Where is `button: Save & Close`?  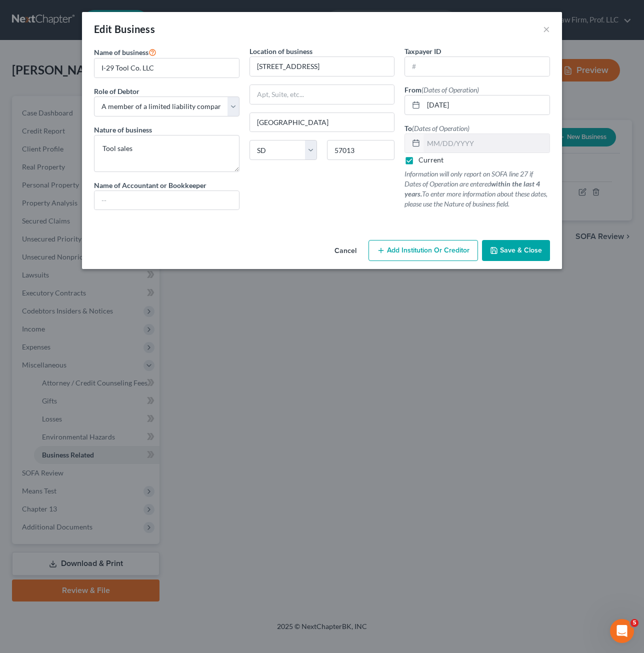
button: Save & Close is located at coordinates (516, 250).